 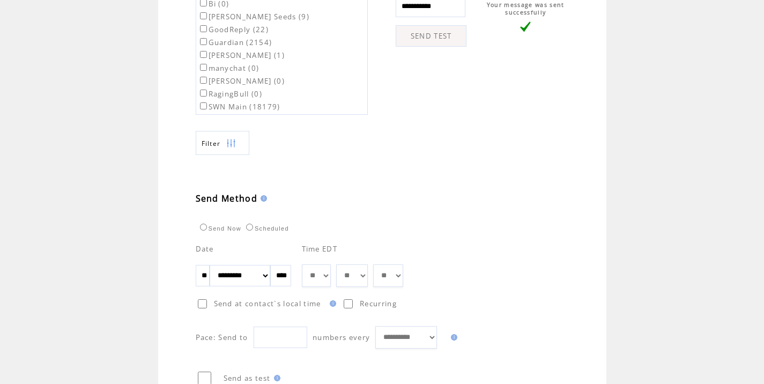 I want to click on label: manychat (0), so click(x=228, y=68).